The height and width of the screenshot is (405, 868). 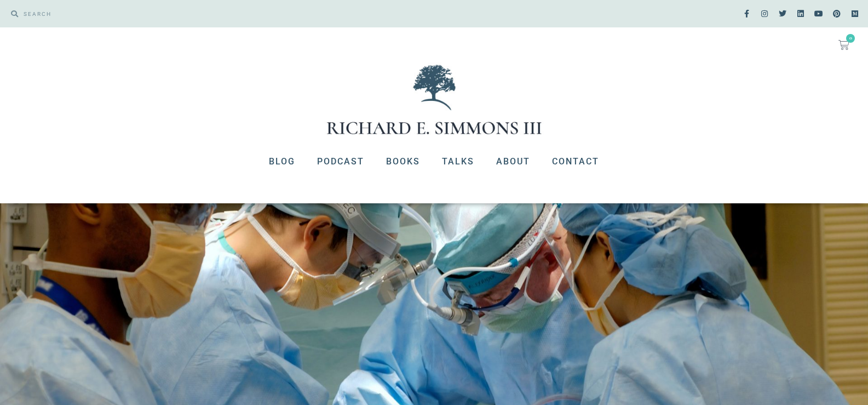 I want to click on input: SEARCH, so click(x=223, y=14).